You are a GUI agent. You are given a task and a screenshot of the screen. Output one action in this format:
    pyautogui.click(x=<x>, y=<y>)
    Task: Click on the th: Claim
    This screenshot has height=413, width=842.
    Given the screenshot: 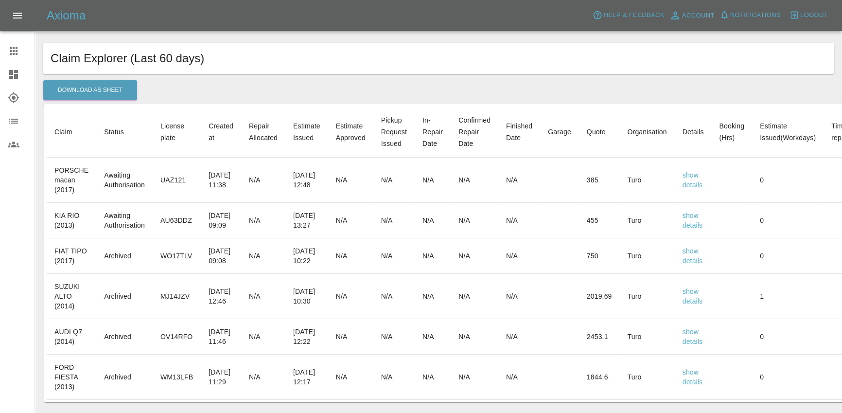 What is the action you would take?
    pyautogui.click(x=71, y=132)
    